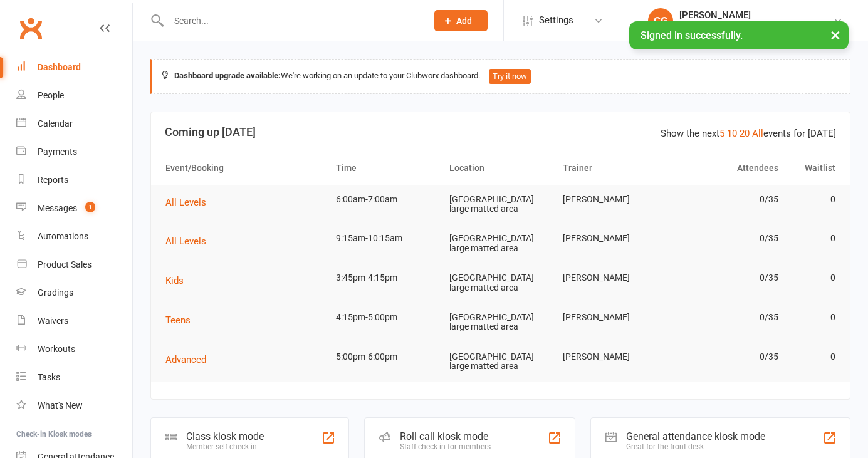 The height and width of the screenshot is (458, 868). Describe the element at coordinates (64, 265) in the screenshot. I see `div: Product Sales` at that location.